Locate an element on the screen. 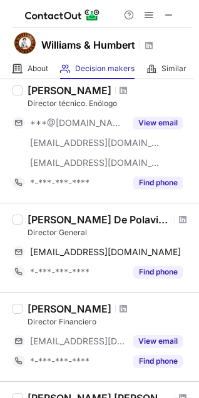  div: Director técnico. Enólogo is located at coordinates (109, 104).